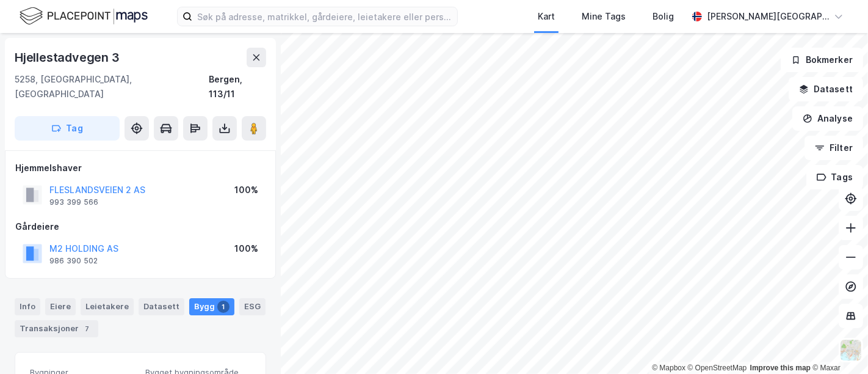 Image resolution: width=868 pixels, height=374 pixels. What do you see at coordinates (140, 227) in the screenshot?
I see `div: Gårdeiere` at bounding box center [140, 227].